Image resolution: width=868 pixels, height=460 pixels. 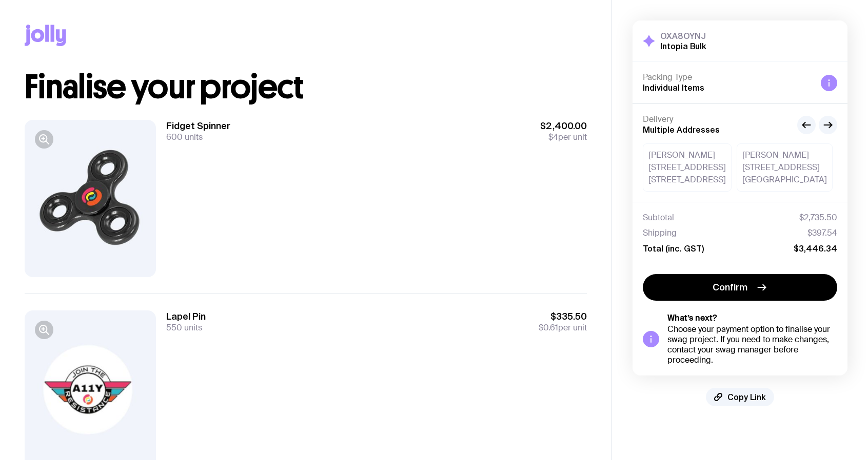 What do you see at coordinates (823, 233) in the screenshot?
I see `span: $397.54` at bounding box center [823, 233].